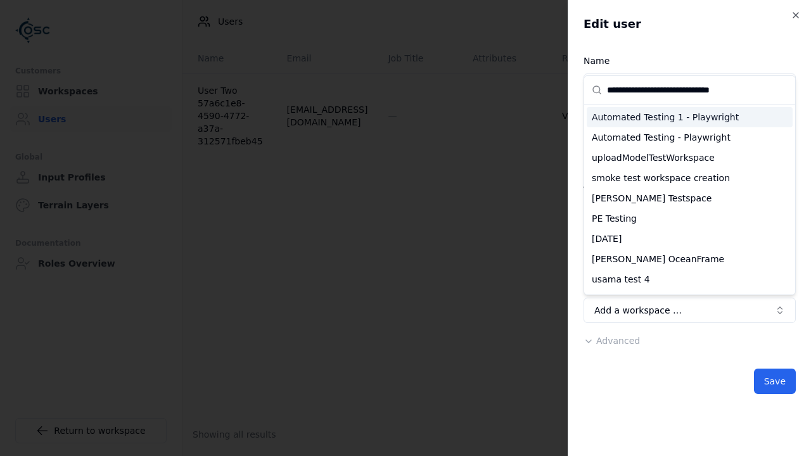 This screenshot has height=456, width=811. I want to click on div: smoke test workspace creation, so click(690, 178).